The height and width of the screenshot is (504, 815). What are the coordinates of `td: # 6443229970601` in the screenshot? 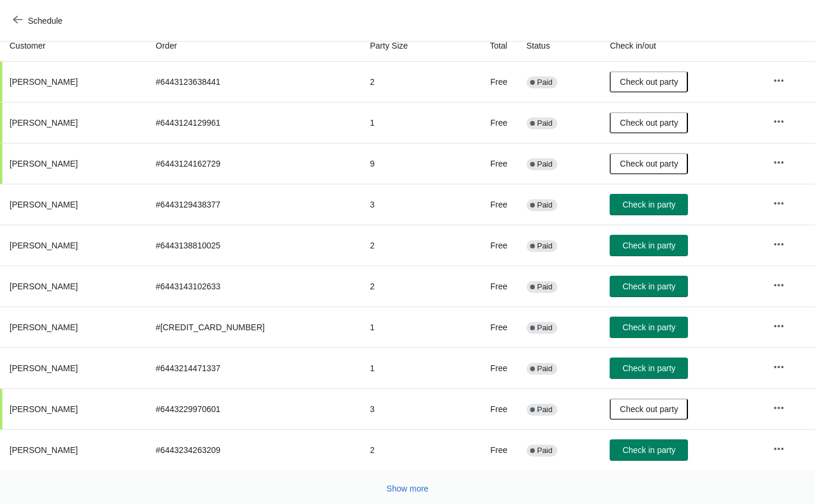 It's located at (253, 409).